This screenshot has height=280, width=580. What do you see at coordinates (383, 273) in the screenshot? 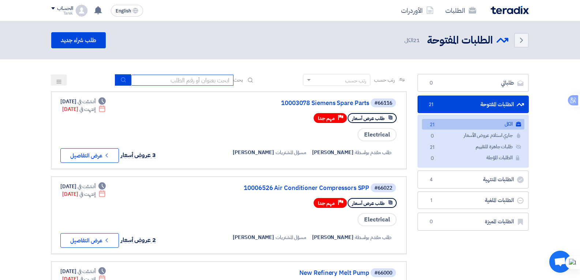
I see `div: #66000` at bounding box center [383, 273].